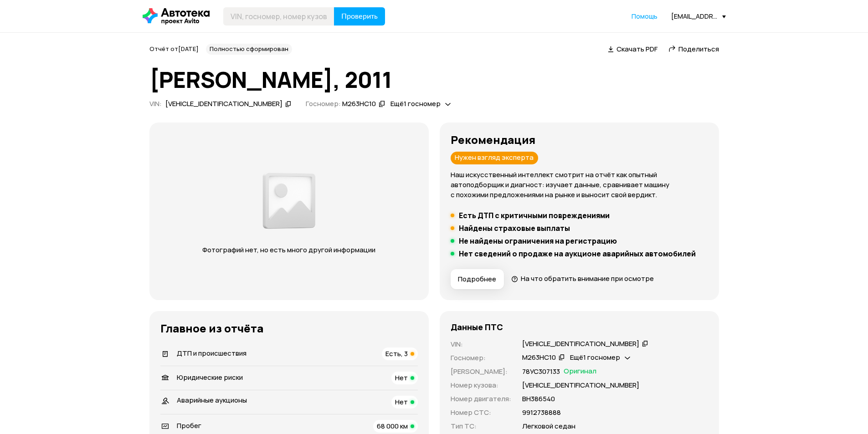  I want to click on p: Легковой седан, so click(548, 426).